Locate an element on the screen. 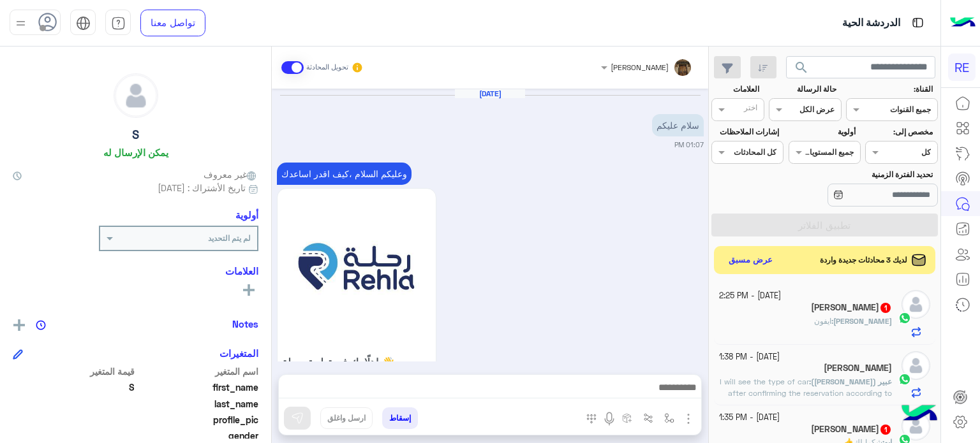  h5: ابو غيم is located at coordinates (851, 429).